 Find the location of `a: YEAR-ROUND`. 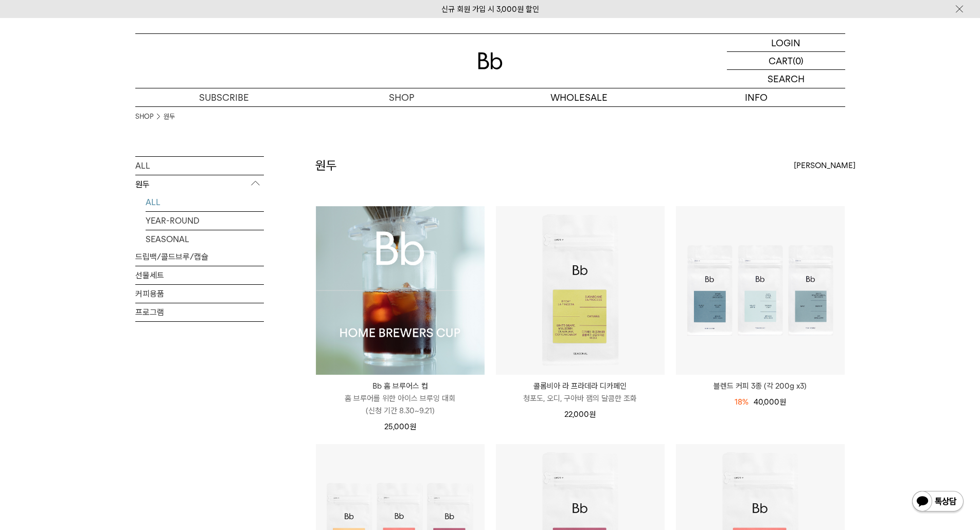

a: YEAR-ROUND is located at coordinates (205, 220).